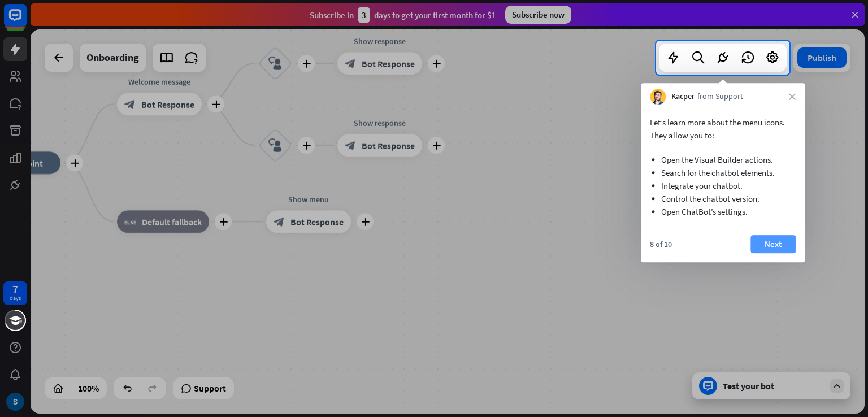 This screenshot has height=417, width=868. I want to click on li: Open ChatBot’s settings., so click(723, 211).